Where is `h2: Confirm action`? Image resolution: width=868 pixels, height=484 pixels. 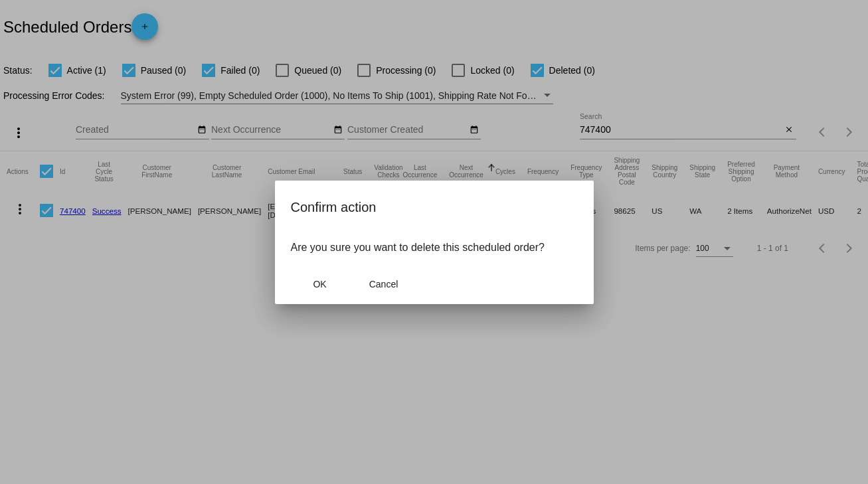
h2: Confirm action is located at coordinates (435, 207).